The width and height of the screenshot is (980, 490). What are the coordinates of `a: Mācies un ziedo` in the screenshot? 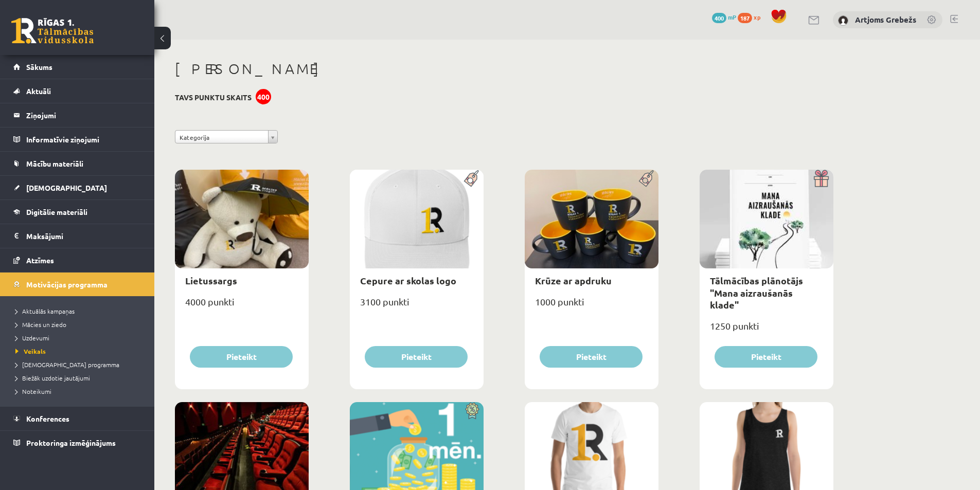 It's located at (79, 324).